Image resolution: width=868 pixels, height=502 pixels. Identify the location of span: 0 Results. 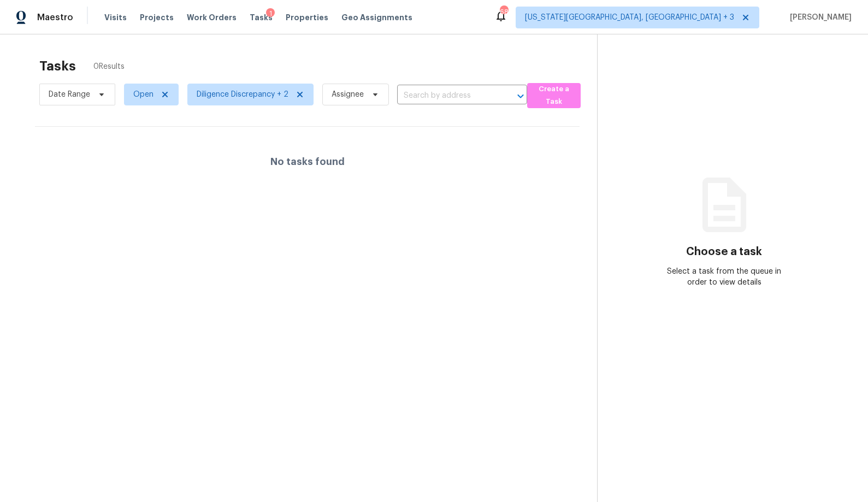
(108, 66).